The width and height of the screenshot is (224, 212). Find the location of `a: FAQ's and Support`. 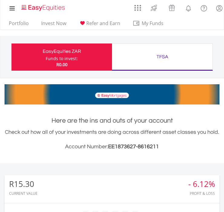

a: FAQ's and Support is located at coordinates (203, 8).